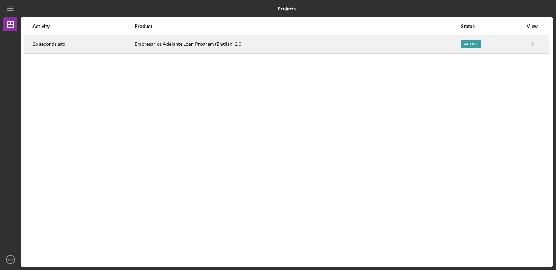 The image size is (556, 270). I want to click on div: Product, so click(297, 26).